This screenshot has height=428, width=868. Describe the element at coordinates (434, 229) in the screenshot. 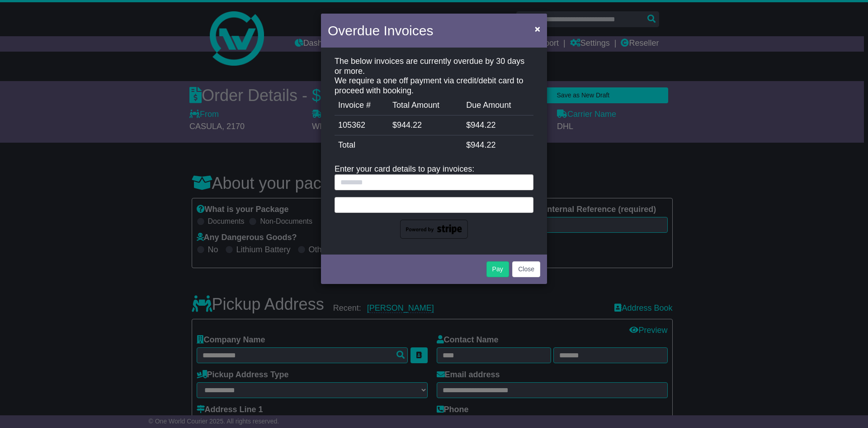

I see `img: powered-by-stripe.png` at that location.